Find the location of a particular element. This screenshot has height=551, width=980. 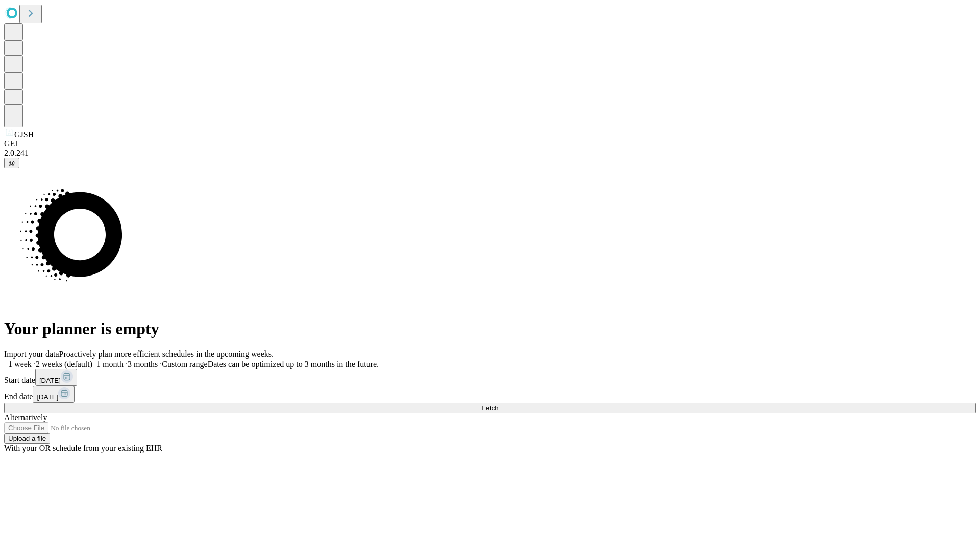

span: Fetch is located at coordinates (489, 408).